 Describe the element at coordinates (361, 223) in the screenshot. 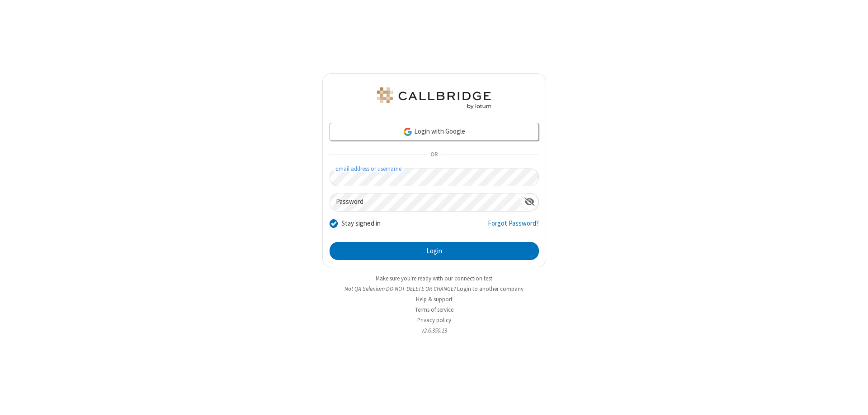

I see `label: Stay signed in` at that location.